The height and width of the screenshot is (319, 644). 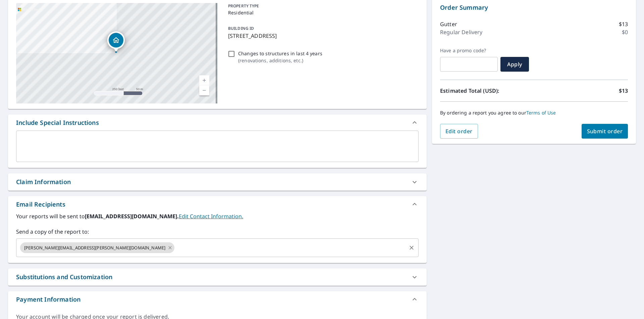 What do you see at coordinates (459, 131) in the screenshot?
I see `button: Edit order` at bounding box center [459, 131].